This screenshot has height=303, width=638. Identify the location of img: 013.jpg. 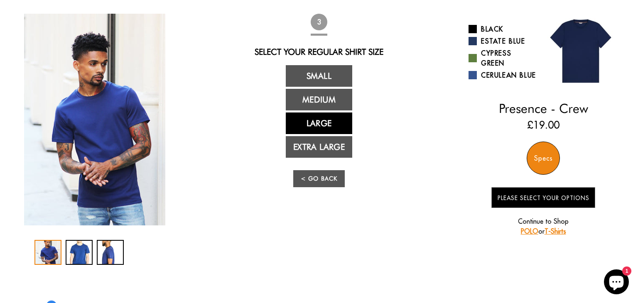
(581, 51).